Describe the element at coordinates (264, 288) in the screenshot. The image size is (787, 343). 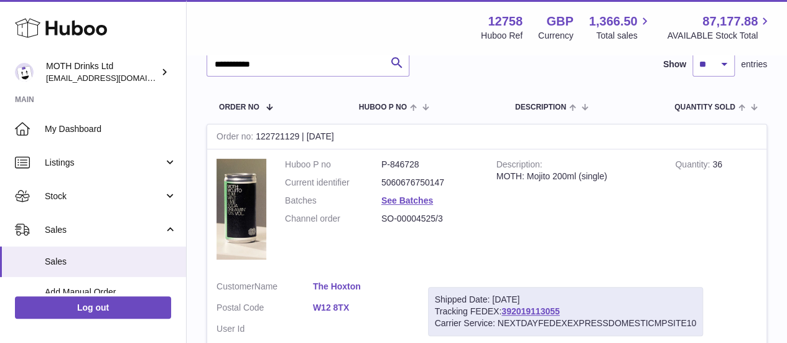
I see `dt: Name` at that location.